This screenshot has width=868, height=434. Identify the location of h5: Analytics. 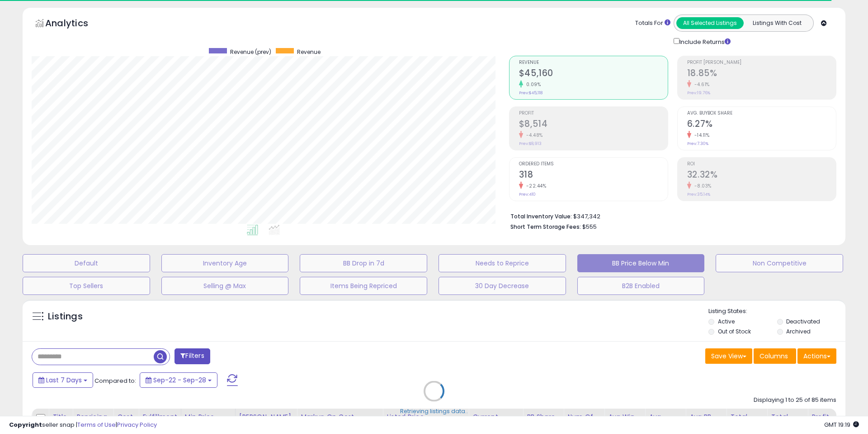
(76, 24).